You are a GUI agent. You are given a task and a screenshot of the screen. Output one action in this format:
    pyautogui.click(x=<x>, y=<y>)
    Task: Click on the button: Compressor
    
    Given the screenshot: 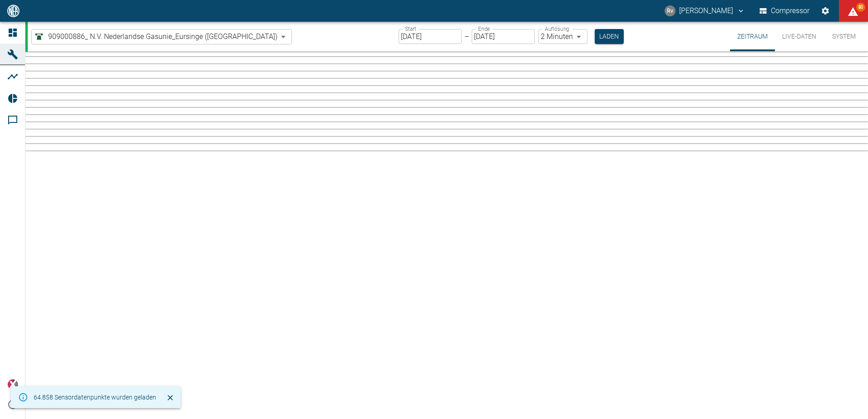 What is the action you would take?
    pyautogui.click(x=785, y=11)
    